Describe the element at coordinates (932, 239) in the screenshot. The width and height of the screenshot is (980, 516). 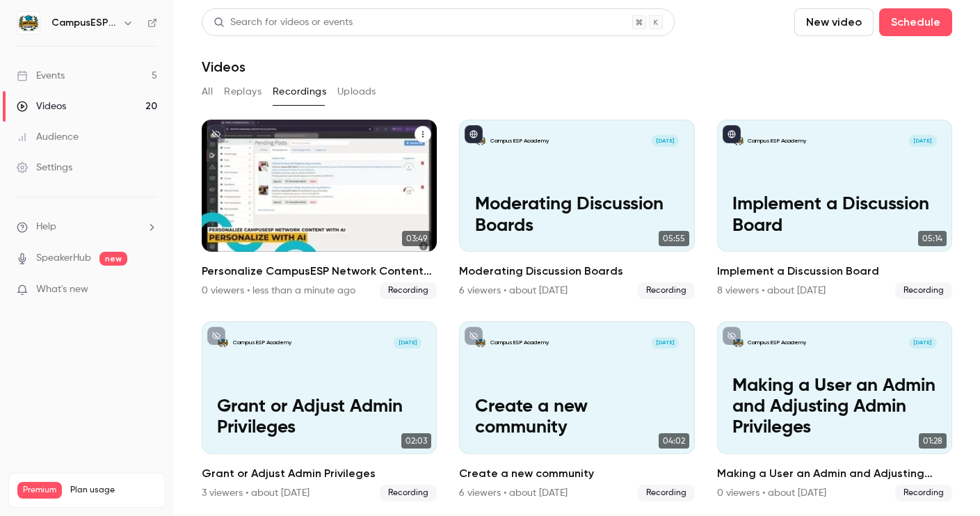
I see `span: 05:14` at that location.